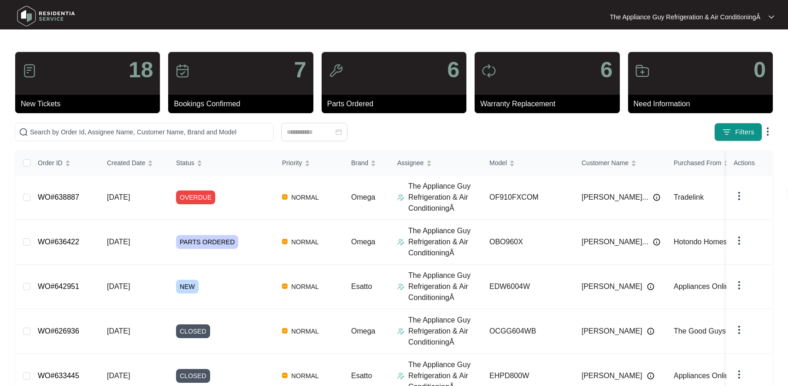  Describe the element at coordinates (528, 242) in the screenshot. I see `td: OBO960X` at that location.